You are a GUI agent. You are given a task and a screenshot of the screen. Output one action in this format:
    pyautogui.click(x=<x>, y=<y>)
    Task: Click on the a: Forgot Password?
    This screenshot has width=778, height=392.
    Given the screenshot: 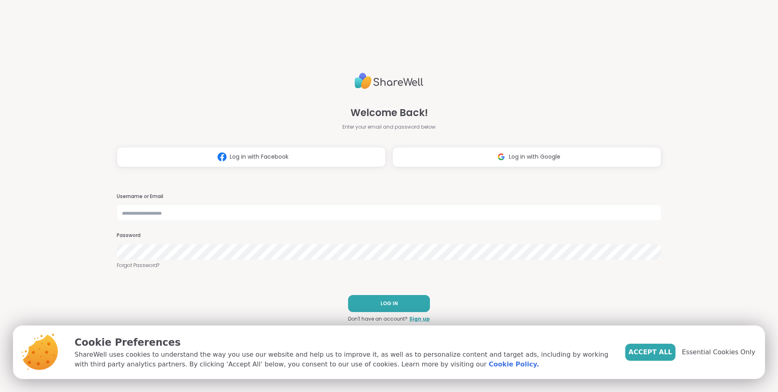 What is the action you would take?
    pyautogui.click(x=389, y=265)
    